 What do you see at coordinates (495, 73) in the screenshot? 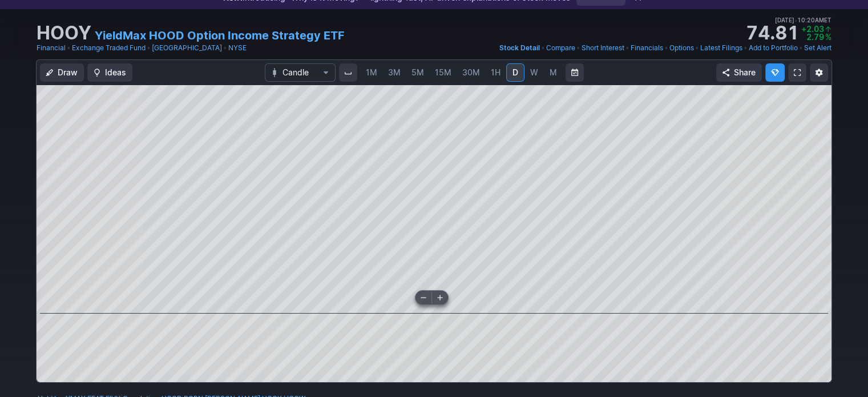
I see `a: 1H` at bounding box center [495, 73].